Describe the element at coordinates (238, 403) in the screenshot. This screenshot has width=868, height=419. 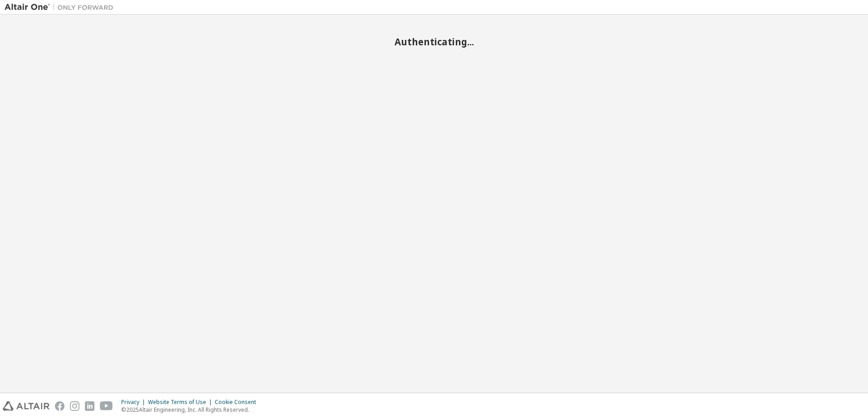
I see `div: Cookie Consent` at that location.